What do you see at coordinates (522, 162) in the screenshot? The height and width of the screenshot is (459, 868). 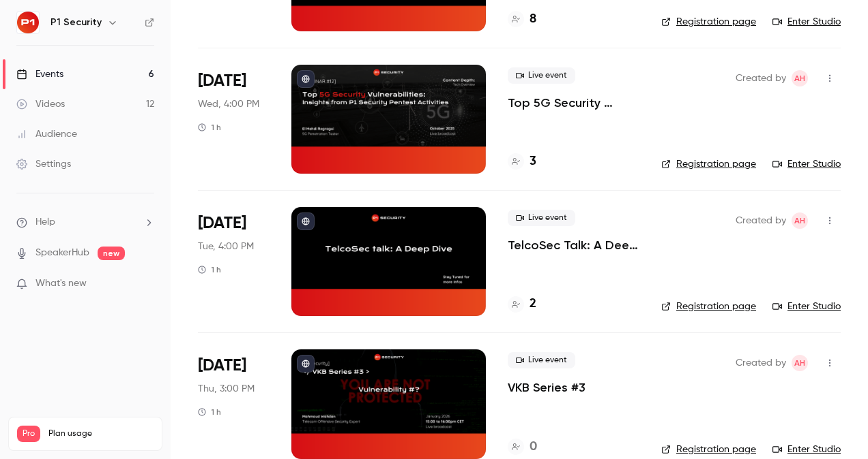 I see `a: 3` at bounding box center [522, 162].